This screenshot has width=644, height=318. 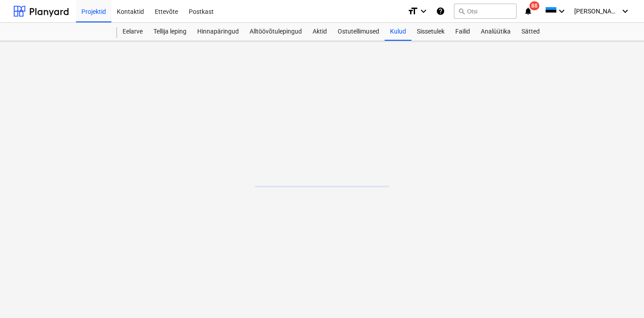 I want to click on a: Sätted, so click(x=530, y=32).